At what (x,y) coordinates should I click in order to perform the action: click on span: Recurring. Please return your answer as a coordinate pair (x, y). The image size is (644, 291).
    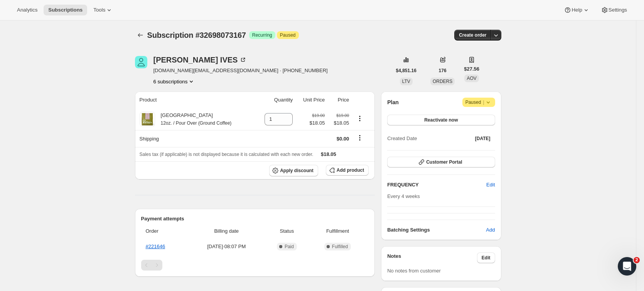
    Looking at the image, I should click on (262, 35).